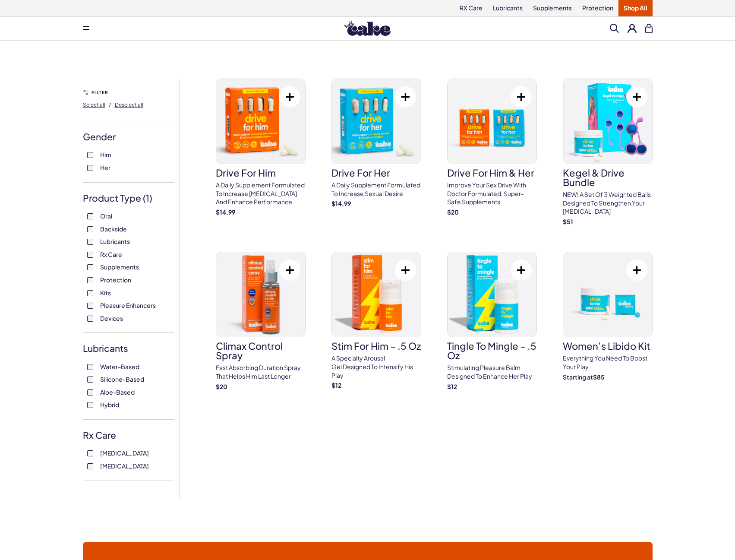 The width and height of the screenshot is (735, 560). Describe the element at coordinates (91, 318) in the screenshot. I see `input: Devices` at that location.